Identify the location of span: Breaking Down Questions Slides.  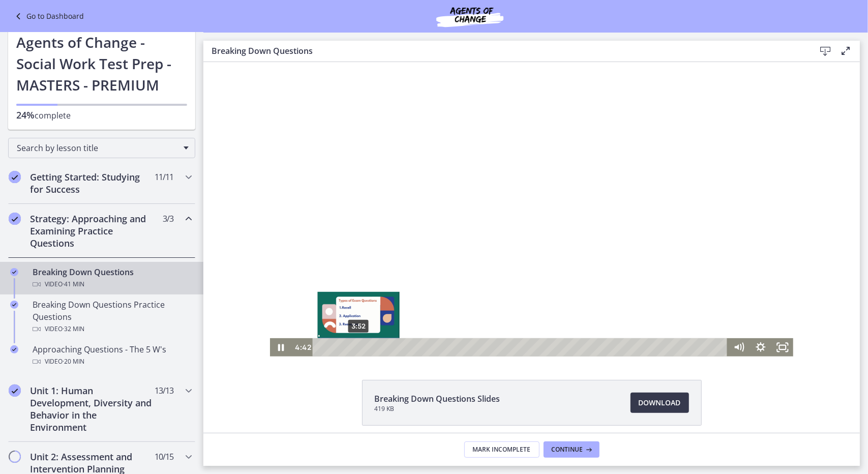
(437, 399).